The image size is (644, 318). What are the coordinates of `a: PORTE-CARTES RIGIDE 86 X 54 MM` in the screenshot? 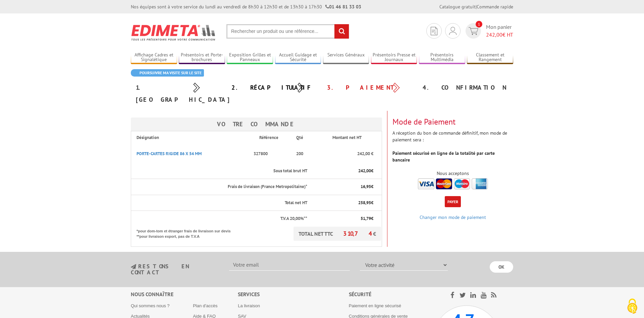 It's located at (169, 153).